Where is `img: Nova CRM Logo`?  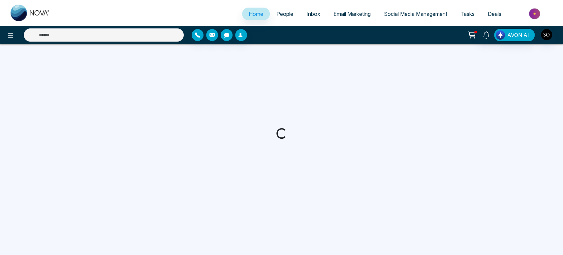
img: Nova CRM Logo is located at coordinates (30, 13).